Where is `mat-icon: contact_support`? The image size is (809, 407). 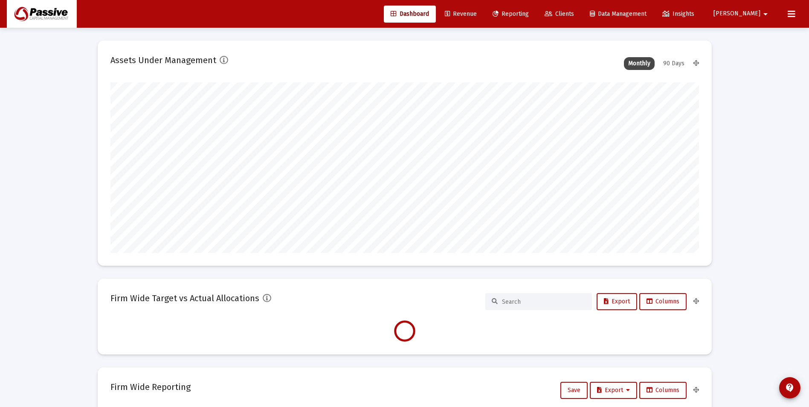
mat-icon: contact_support is located at coordinates (789, 387).